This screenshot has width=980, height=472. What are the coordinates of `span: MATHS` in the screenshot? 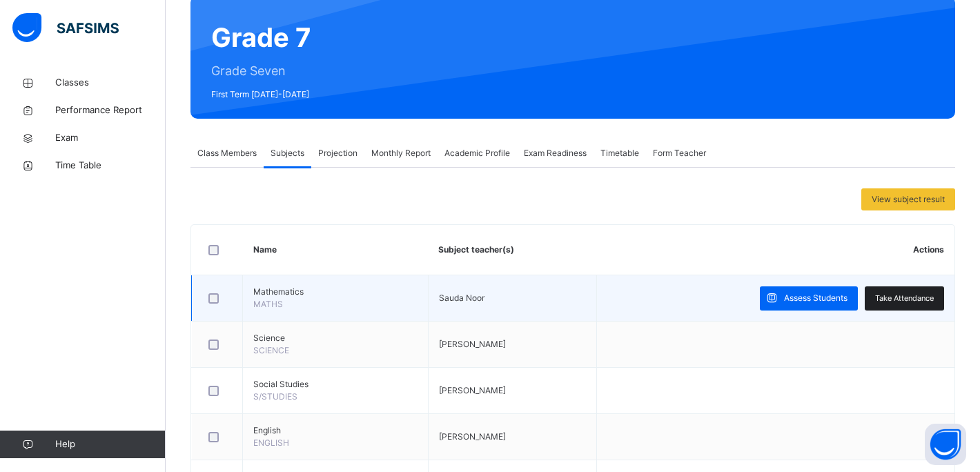 It's located at (268, 303).